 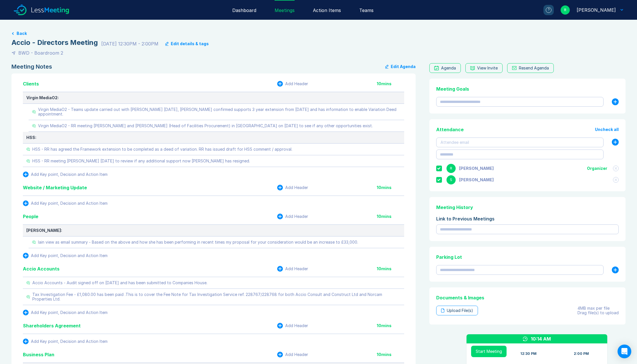 What do you see at coordinates (598, 313) in the screenshot?
I see `div: Drag file(s) to upload` at bounding box center [598, 313].